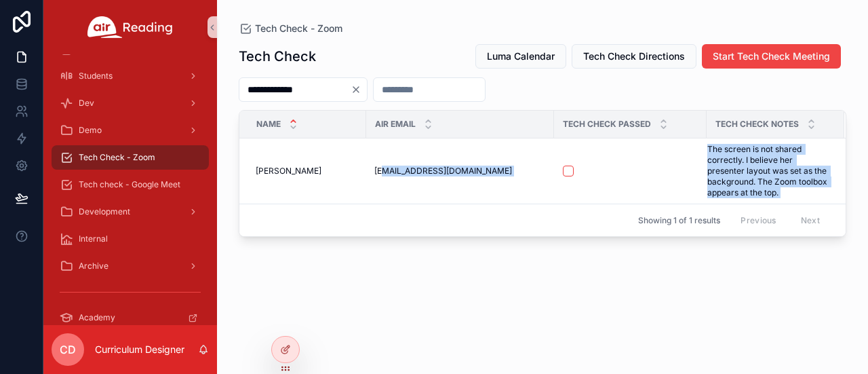 This screenshot has width=868, height=374. I want to click on button: Start Tech Check Meeting, so click(771, 56).